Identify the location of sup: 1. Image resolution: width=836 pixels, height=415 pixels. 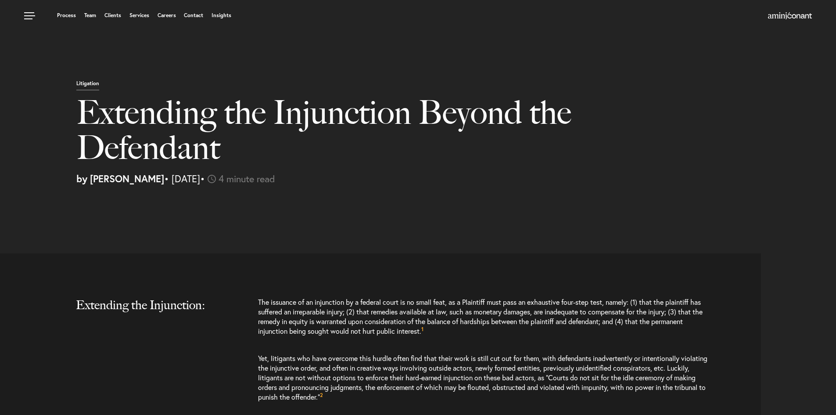
(422, 329).